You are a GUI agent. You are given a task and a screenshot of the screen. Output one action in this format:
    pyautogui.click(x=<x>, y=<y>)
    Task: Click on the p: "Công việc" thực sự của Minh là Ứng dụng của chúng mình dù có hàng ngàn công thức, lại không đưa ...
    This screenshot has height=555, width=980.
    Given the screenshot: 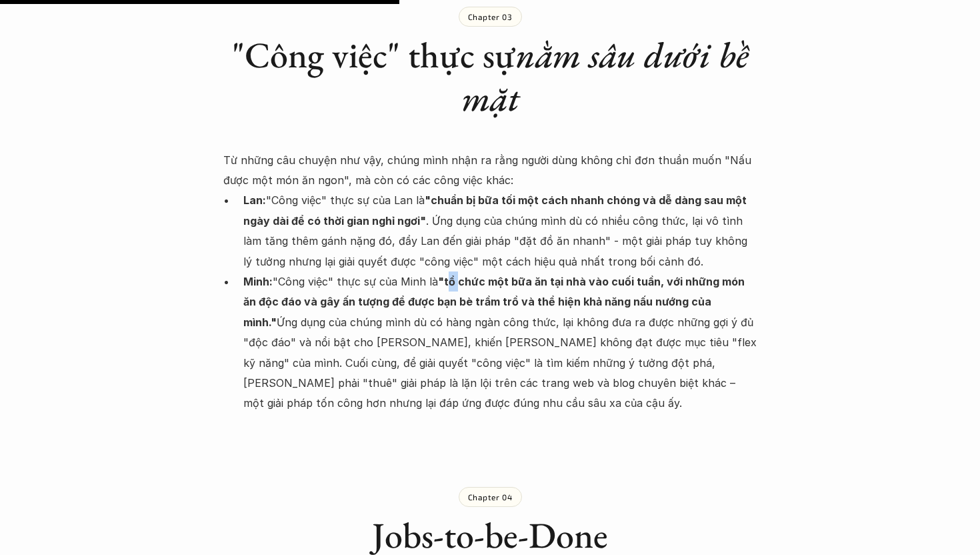 What is the action you would take?
    pyautogui.click(x=500, y=342)
    